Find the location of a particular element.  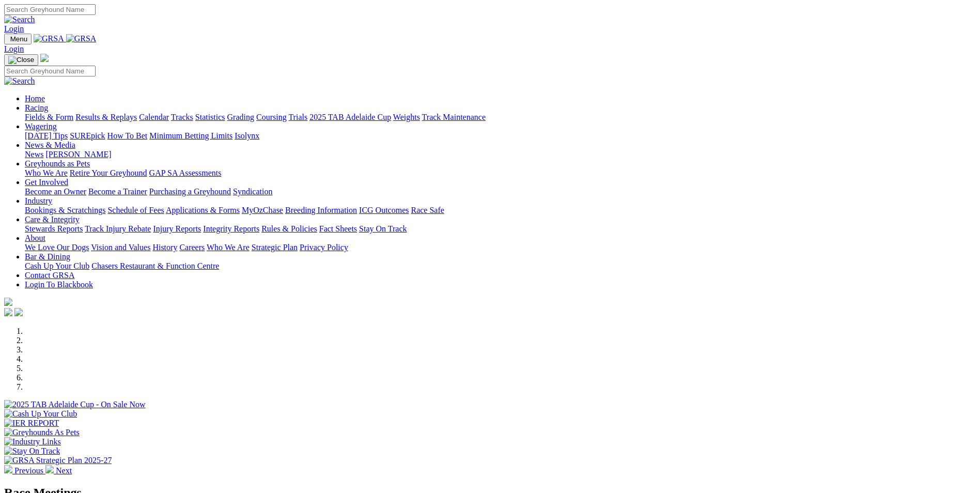

a: Stay On Track is located at coordinates (383, 229).